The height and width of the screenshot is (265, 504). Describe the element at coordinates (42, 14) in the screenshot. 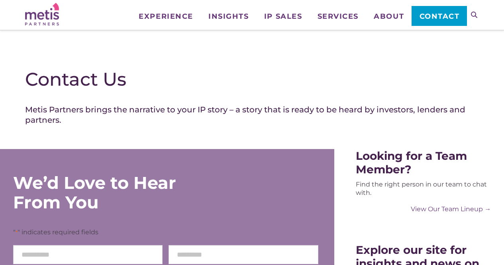

I see `img: Metis Partners` at that location.